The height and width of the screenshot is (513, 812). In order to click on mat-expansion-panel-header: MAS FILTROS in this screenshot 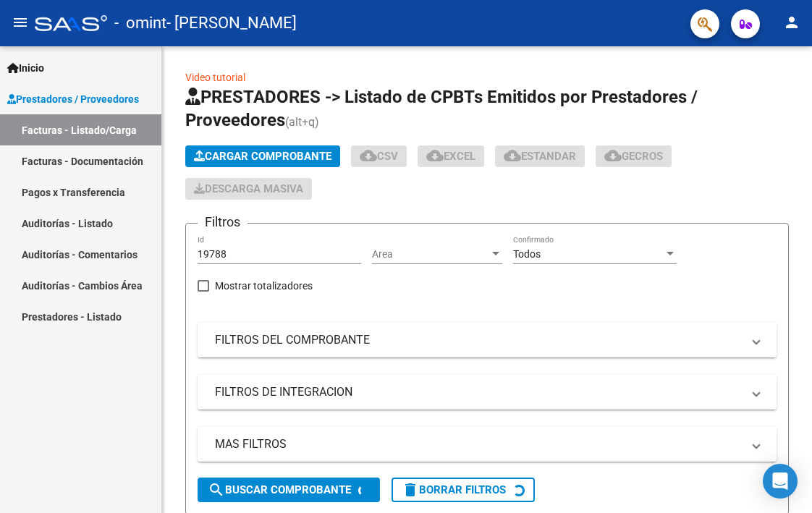, I will do `click(487, 445)`.